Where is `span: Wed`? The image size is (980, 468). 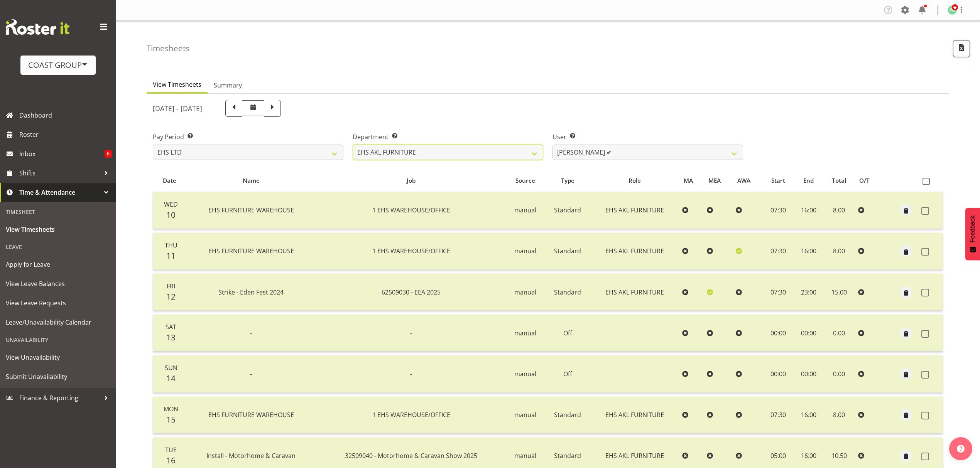
span: Wed is located at coordinates (171, 204).